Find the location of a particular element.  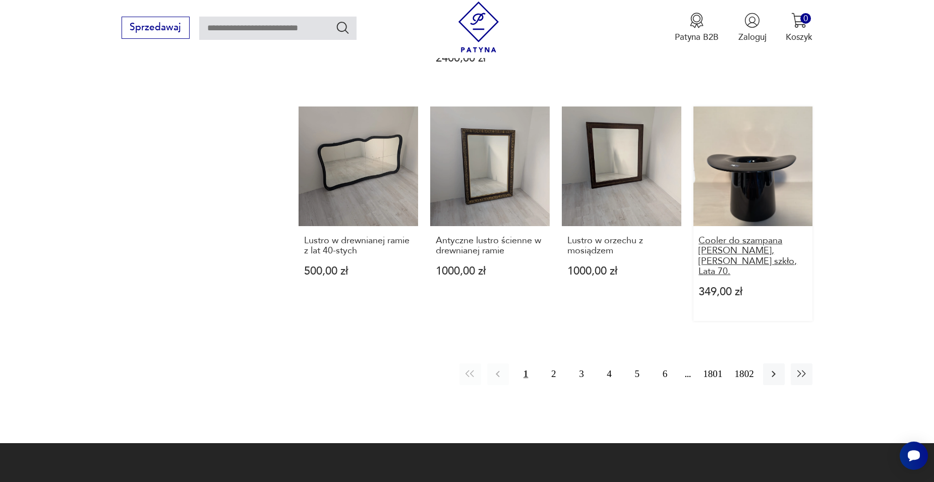

a: Lustro w orzechu z mosiądzemLustro w orzechu z mosiądzem1000,00 zł is located at coordinates (622, 213).